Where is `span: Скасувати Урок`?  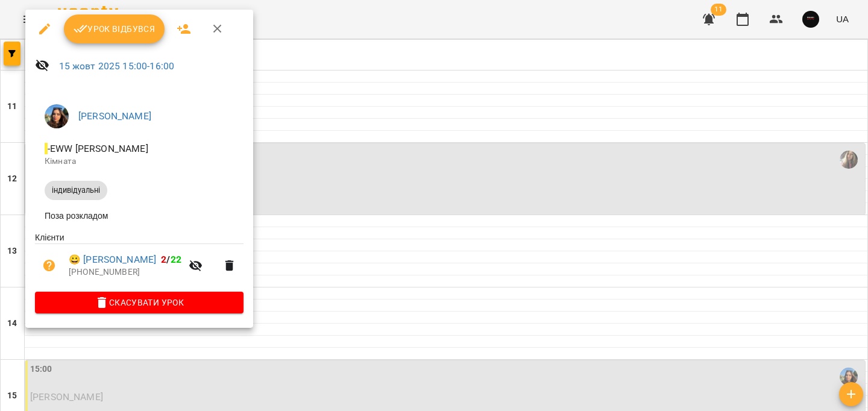
span: Скасувати Урок is located at coordinates (139, 303).